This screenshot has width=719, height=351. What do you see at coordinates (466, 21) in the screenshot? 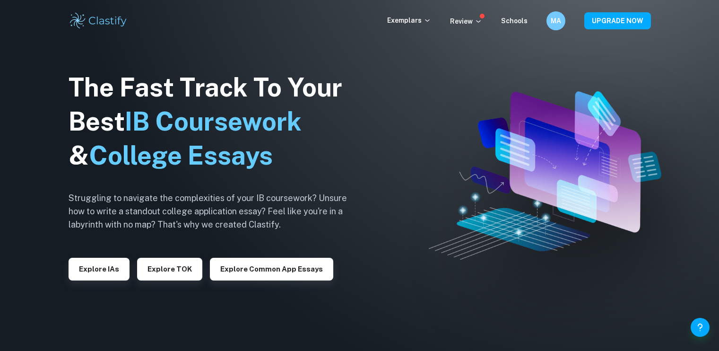
I see `p: Review` at bounding box center [466, 21].